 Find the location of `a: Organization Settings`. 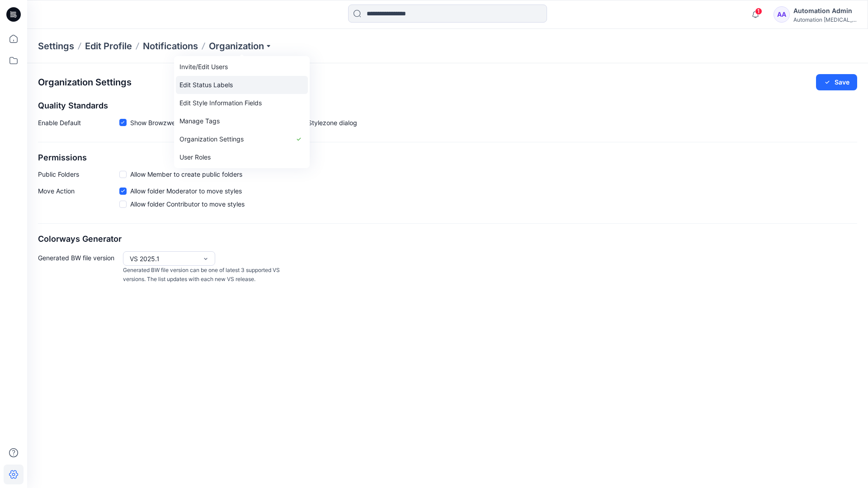

a: Organization Settings is located at coordinates (242, 139).